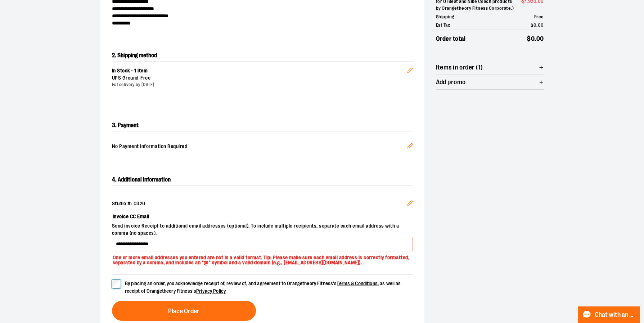  I want to click on span: Items in order (1), so click(460, 68).